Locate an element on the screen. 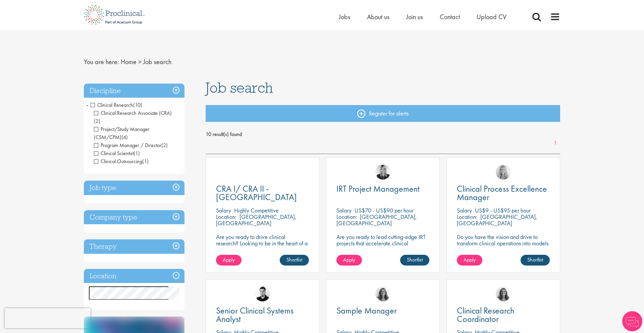 This screenshot has height=333, width=644. img: Janelle Jones is located at coordinates (383, 172).